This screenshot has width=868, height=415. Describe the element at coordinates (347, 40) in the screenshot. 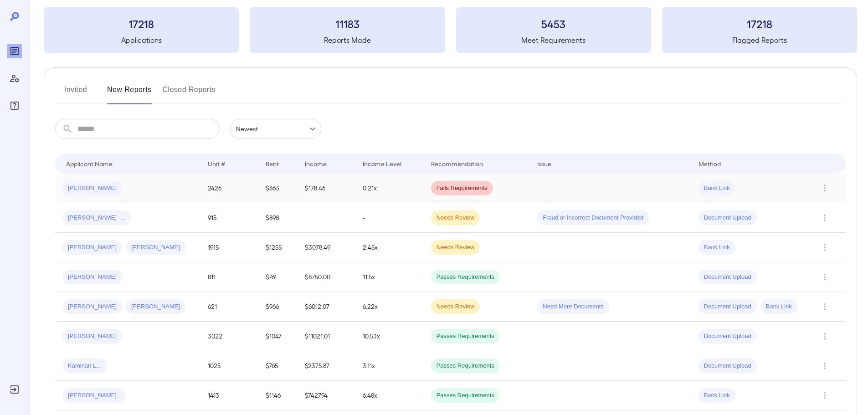

I see `h5: Reports Made` at that location.